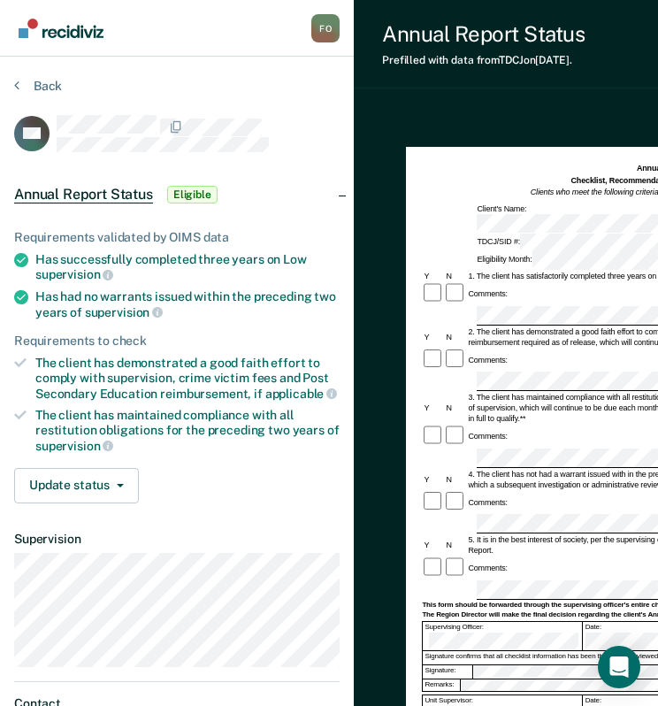 Image resolution: width=658 pixels, height=706 pixels. What do you see at coordinates (619, 667) in the screenshot?
I see `div: Open Intercom Messenger` at bounding box center [619, 667].